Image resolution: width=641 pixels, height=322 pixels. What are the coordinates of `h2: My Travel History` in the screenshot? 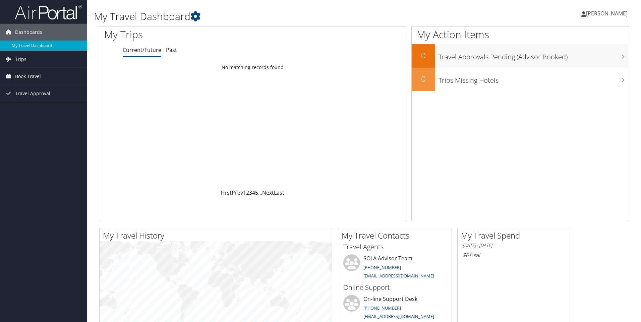 It's located at (217, 236).